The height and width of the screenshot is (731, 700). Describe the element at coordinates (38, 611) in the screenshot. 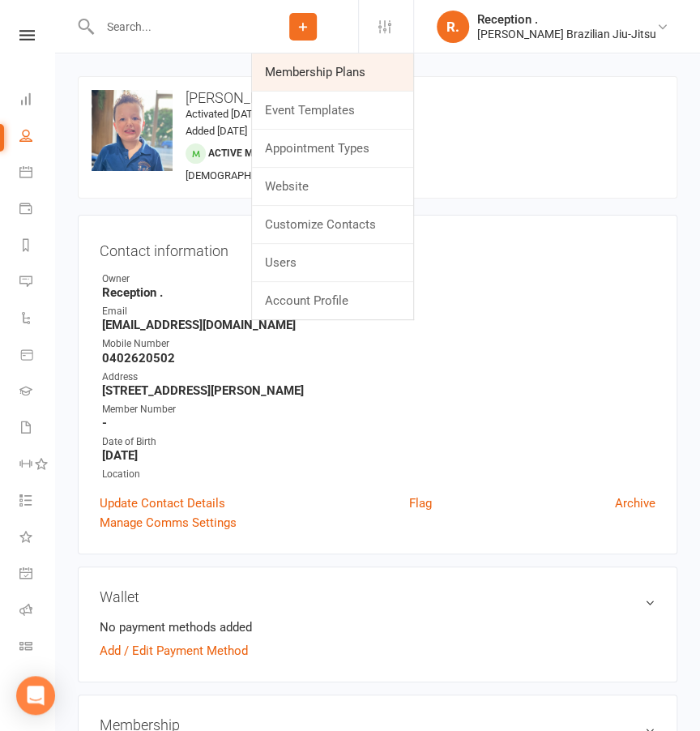

I see `a: Roll call kiosk mode` at that location.